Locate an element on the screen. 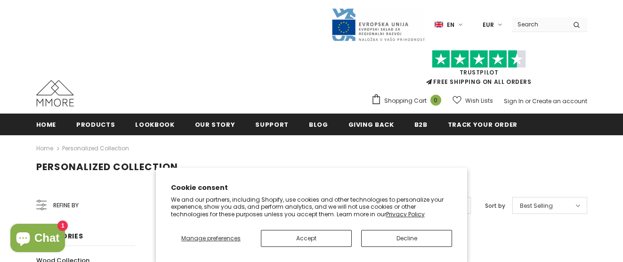 The height and width of the screenshot is (262, 623). a: Wish Lists is located at coordinates (473, 100).